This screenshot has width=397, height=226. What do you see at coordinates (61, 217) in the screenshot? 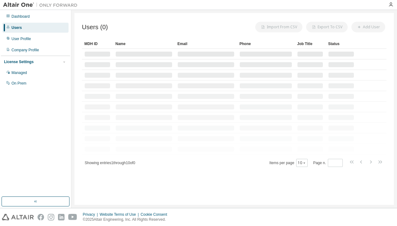
I see `img: linkedin.svg` at bounding box center [61, 217].